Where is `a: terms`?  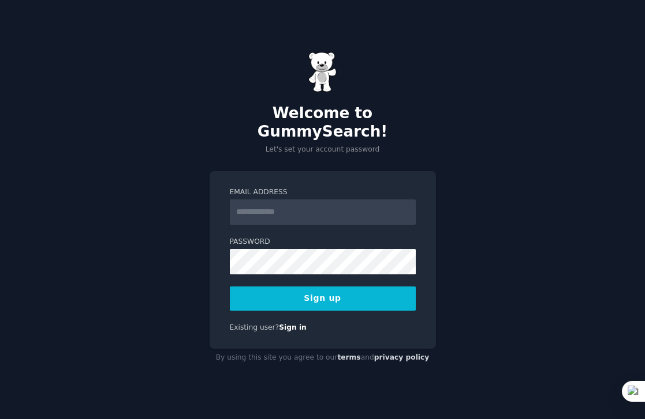 a: terms is located at coordinates (349, 358).